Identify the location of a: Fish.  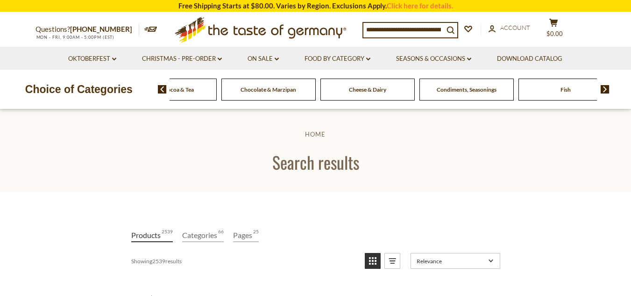
(565, 89).